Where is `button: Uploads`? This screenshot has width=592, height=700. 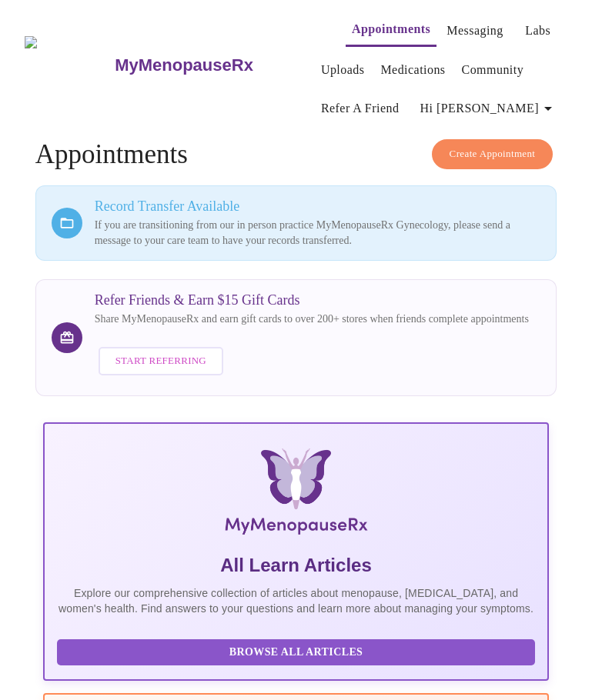
button: Uploads is located at coordinates (343, 70).